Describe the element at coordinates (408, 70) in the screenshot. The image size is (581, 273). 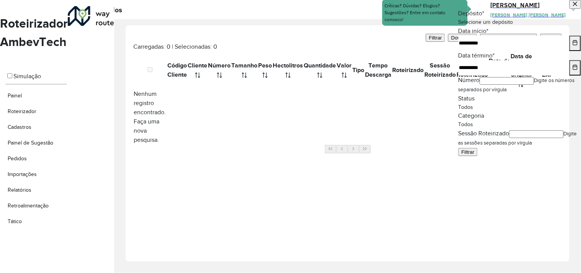
I see `th: Roteirizado` at that location.